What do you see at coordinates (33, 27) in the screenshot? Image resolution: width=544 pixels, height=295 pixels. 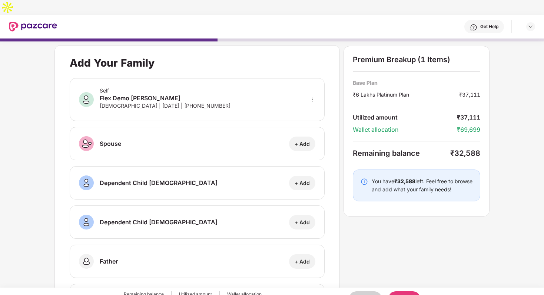 I see `img: New Pazcare Logo` at bounding box center [33, 27].